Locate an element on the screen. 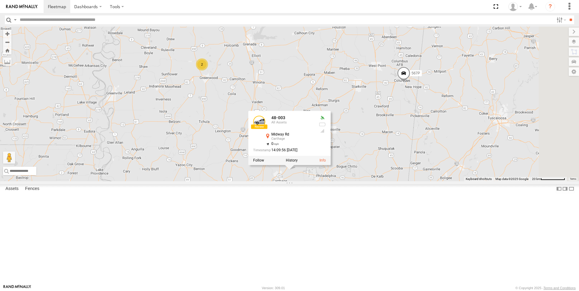 This screenshot has height=291, width=579. button: Keyboard shortcuts is located at coordinates (479, 179).